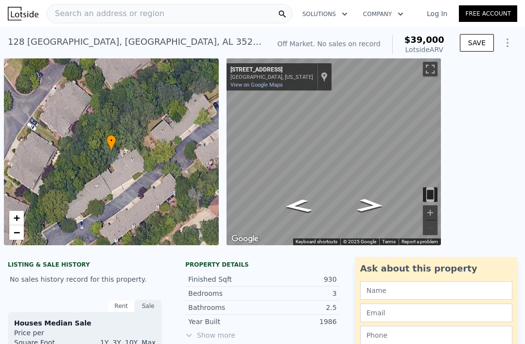 The width and height of the screenshot is (525, 344). What do you see at coordinates (334, 152) in the screenshot?
I see `div: Street View` at bounding box center [334, 152].